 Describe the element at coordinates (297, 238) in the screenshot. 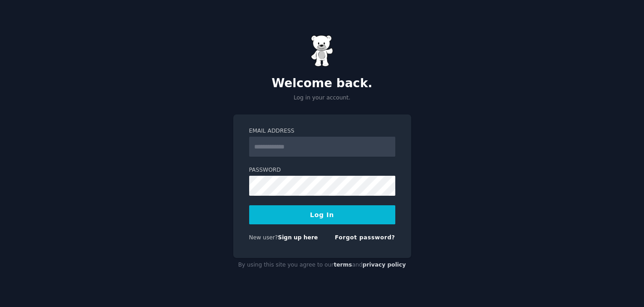

I see `a: Sign up here` at that location.